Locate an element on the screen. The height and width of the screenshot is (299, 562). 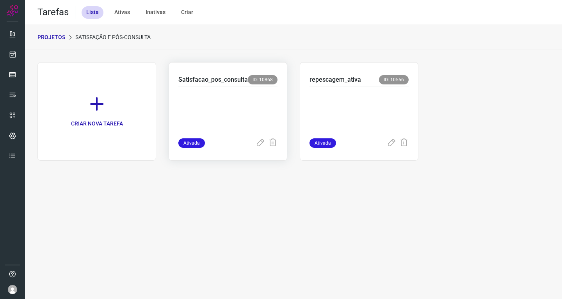
div: Lista is located at coordinates (93, 12).